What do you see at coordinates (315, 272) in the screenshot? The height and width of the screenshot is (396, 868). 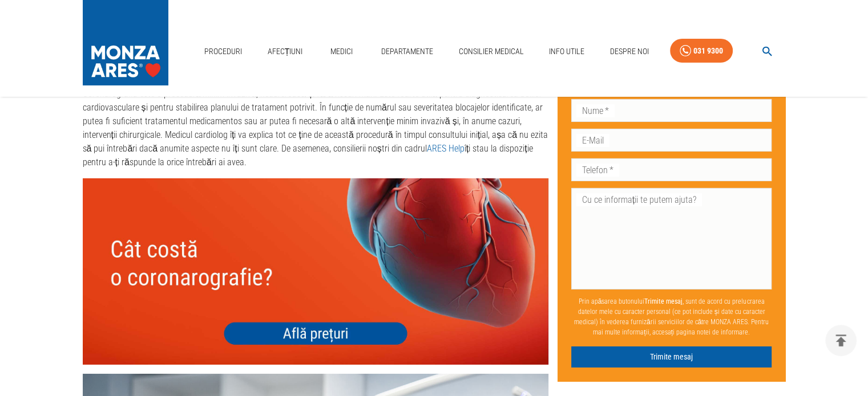 I see `img: Pret coronarografie` at bounding box center [315, 272].